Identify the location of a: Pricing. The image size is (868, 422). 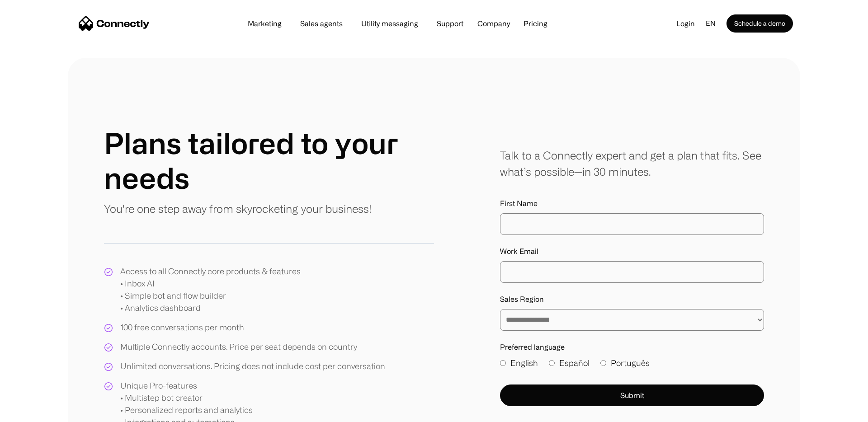
(536, 24).